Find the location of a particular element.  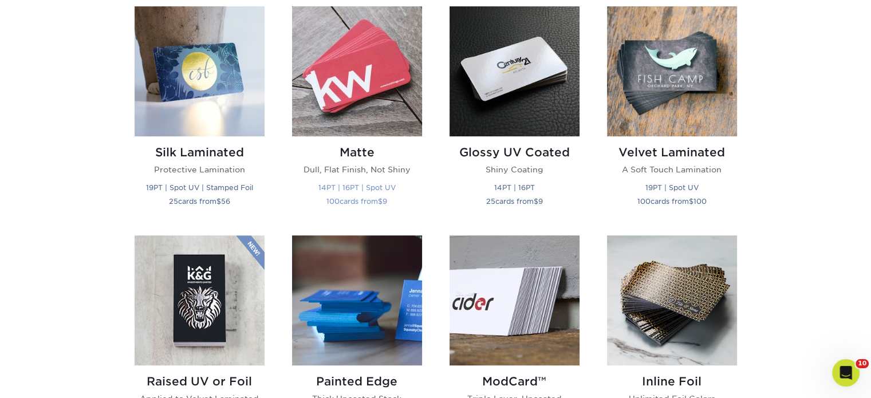

img: Painted Edge Business Cards is located at coordinates (357, 300).